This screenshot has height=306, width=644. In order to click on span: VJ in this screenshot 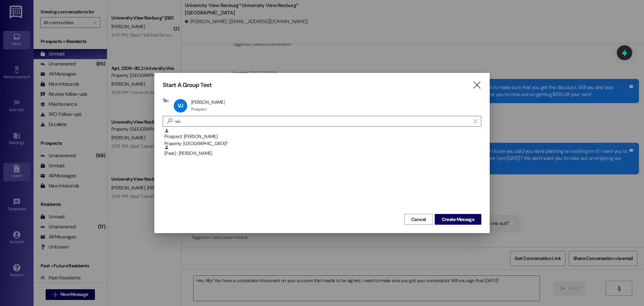, I will do `click(180, 106)`.